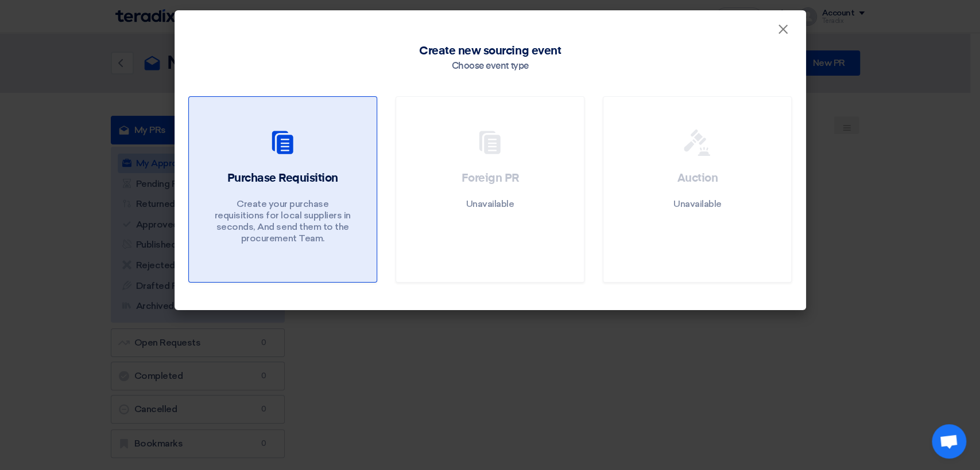 Image resolution: width=980 pixels, height=470 pixels. I want to click on span: Foreign PR, so click(489, 178).